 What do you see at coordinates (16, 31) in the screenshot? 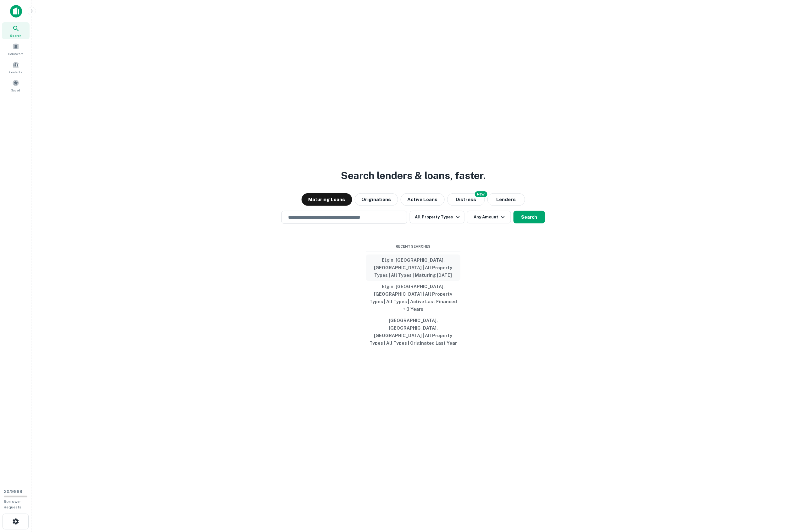
I see `a: Search` at bounding box center [16, 31].